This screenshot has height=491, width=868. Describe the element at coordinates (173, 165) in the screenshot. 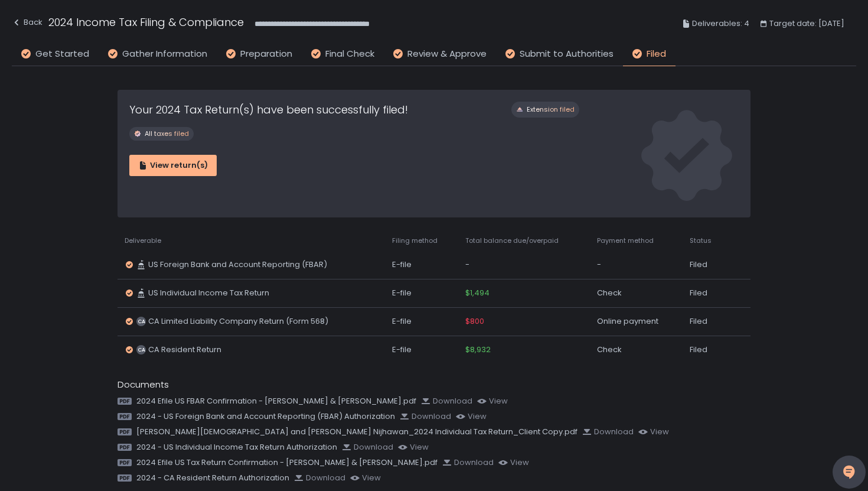

I see `button: View return(s)` at that location.